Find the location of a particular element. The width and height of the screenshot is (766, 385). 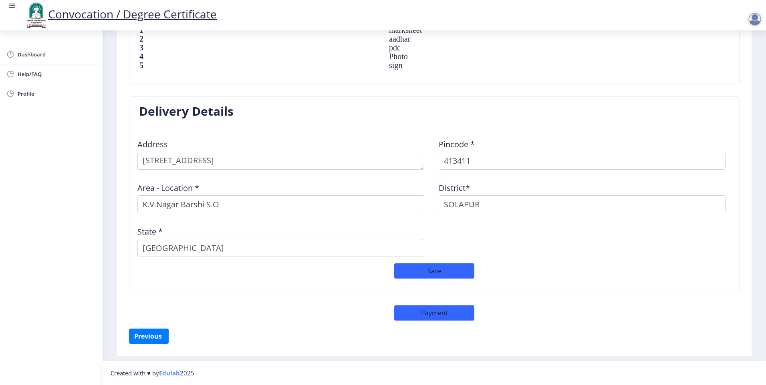

th: 3 is located at coordinates (260, 48).